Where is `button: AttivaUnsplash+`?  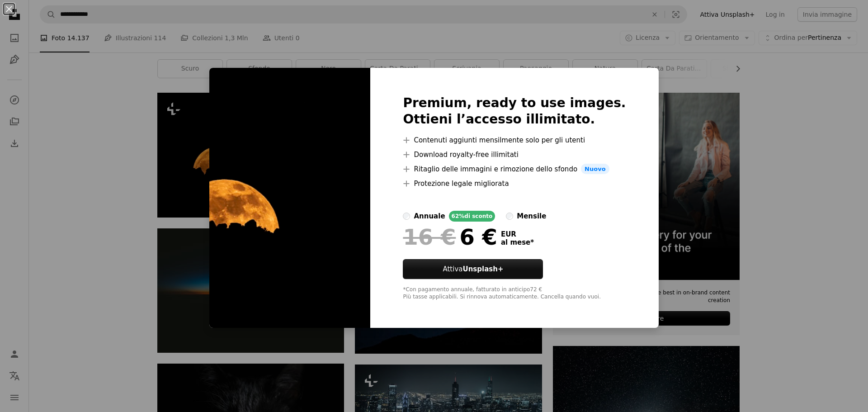
button: AttivaUnsplash+ is located at coordinates (473, 269).